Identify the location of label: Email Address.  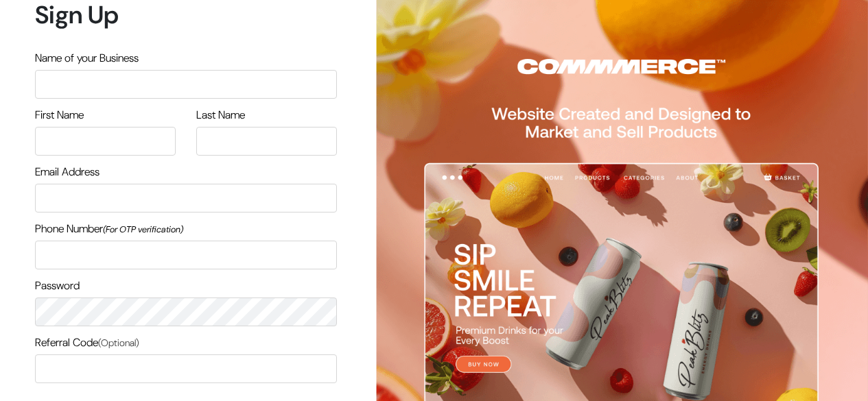
(67, 173).